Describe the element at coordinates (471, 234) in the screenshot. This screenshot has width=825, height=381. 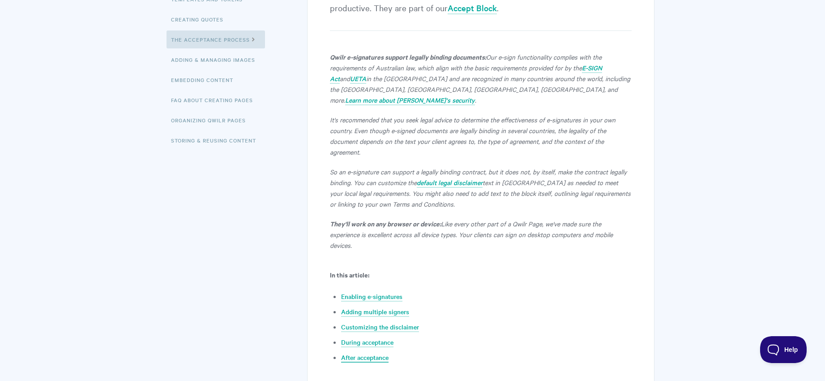
I see `em: Like every other part of a Qwilr Page, we've made sure the experience is excellent across all dev...` at that location.